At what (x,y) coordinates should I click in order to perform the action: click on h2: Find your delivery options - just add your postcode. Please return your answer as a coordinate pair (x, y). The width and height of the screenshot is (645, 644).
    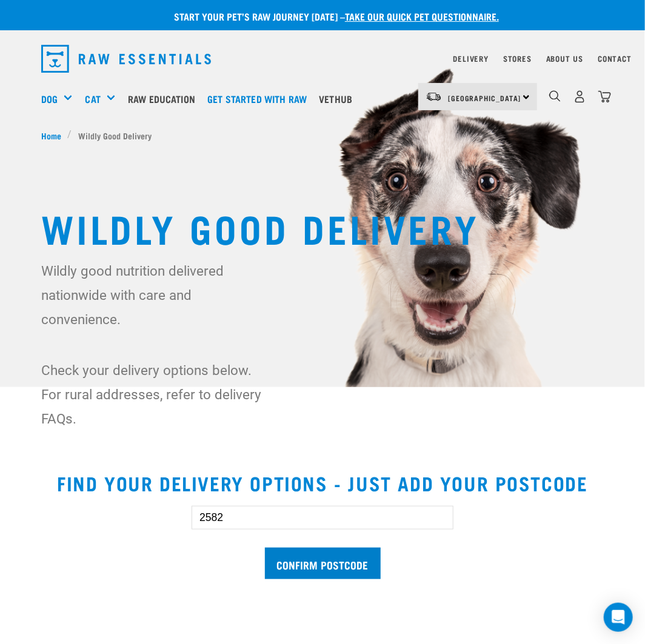
    Looking at the image, I should click on (322, 483).